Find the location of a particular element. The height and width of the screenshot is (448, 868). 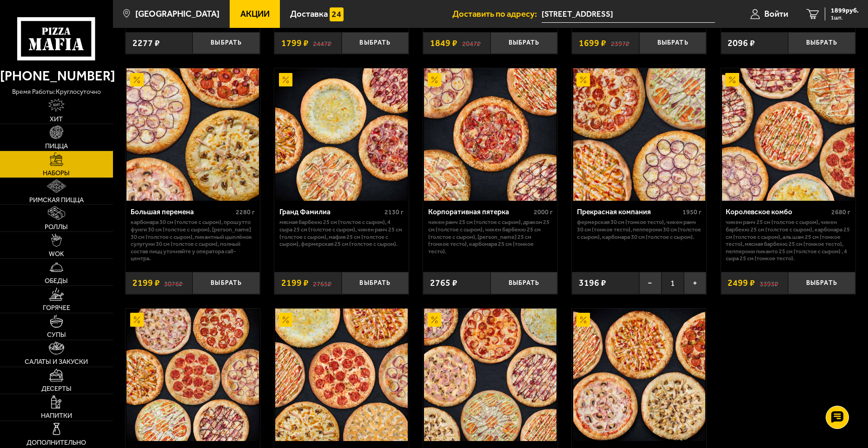

a: АкционныйКорпоративный (8 пицц 30 см) is located at coordinates (490, 374).